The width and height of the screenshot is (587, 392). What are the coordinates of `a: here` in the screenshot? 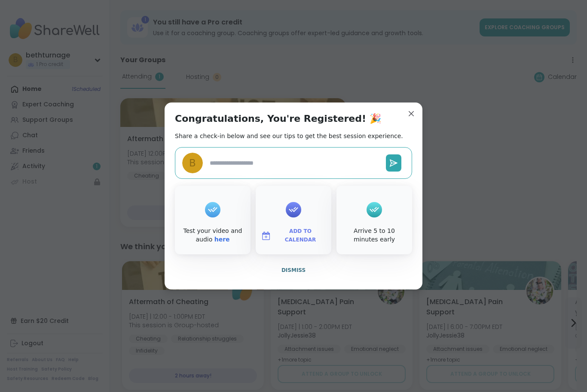 It's located at (222, 240).